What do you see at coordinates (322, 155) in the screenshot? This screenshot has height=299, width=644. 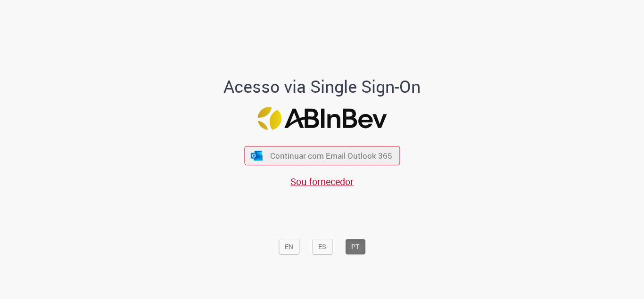 I see `button: ícone Azure/Microsoft 360 Continuar com Email Outlook 365` at bounding box center [322, 155].